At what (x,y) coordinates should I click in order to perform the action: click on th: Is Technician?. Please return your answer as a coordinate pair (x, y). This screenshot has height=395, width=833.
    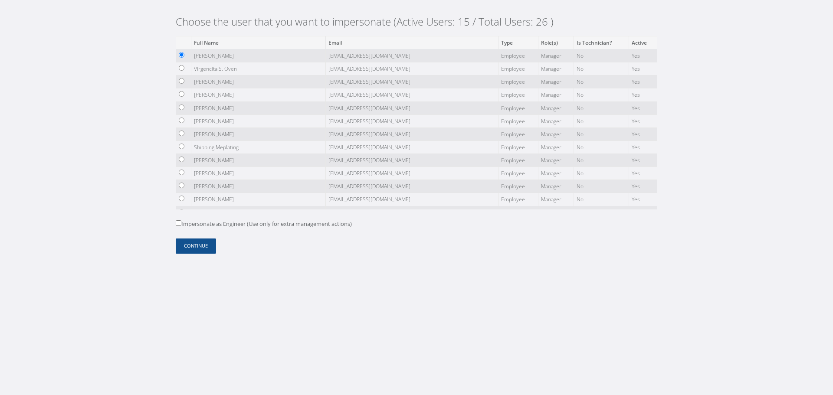
    Looking at the image, I should click on (601, 43).